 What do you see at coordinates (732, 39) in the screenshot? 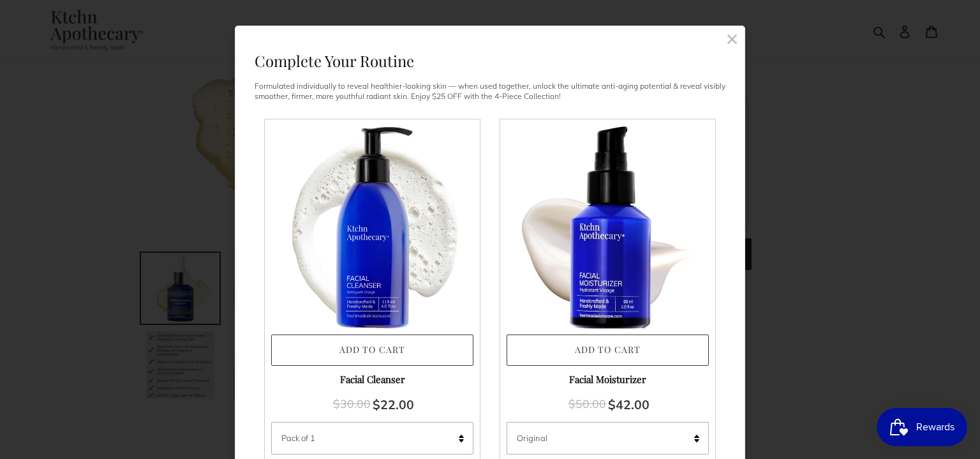
I see `a: No Thank You` at bounding box center [732, 39].